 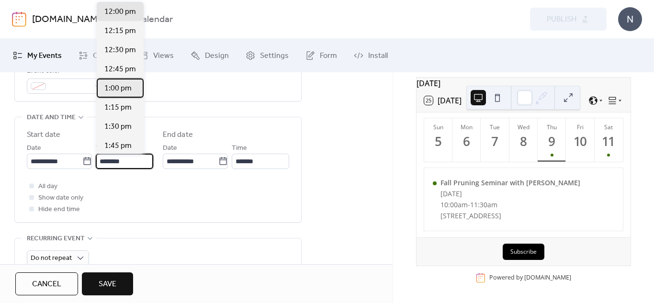 I want to click on span: 10:00am, so click(x=454, y=204).